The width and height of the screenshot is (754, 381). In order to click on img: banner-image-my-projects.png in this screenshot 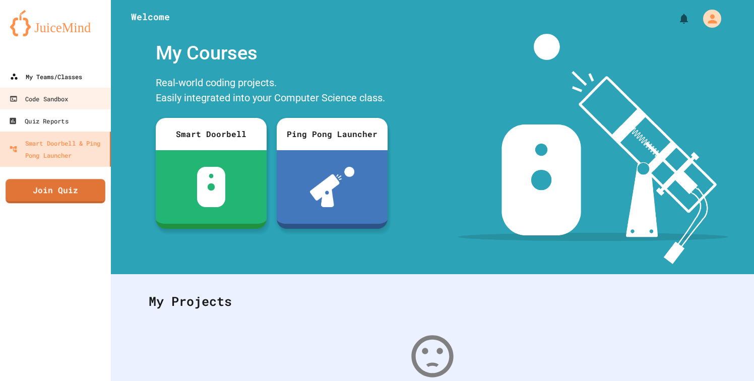, I will do `click(593, 149)`.